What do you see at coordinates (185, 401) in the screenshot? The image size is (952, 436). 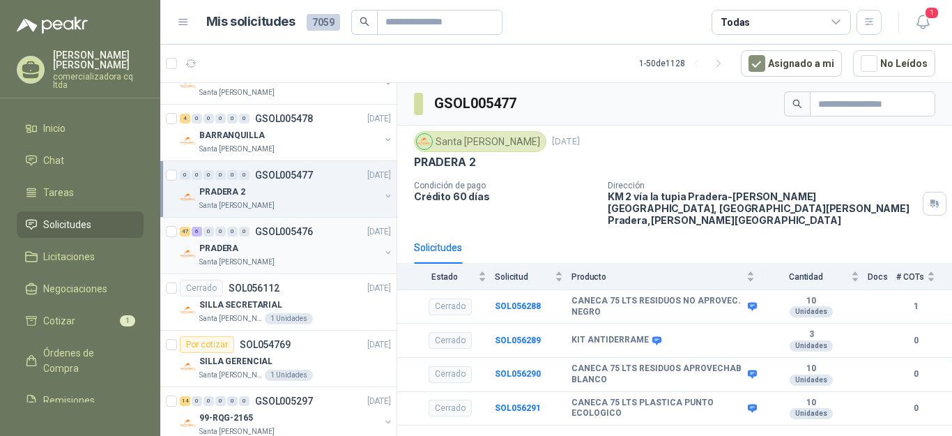 I see `div: 14` at bounding box center [185, 401].